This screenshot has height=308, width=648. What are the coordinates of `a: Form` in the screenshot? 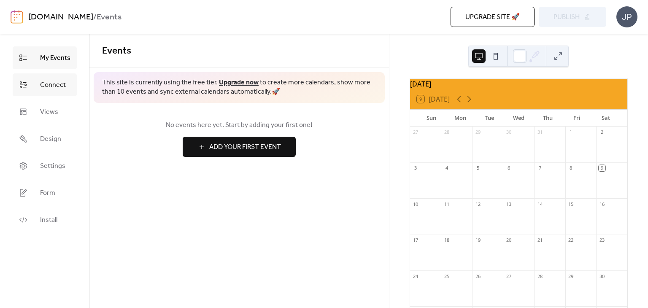 It's located at (45, 193).